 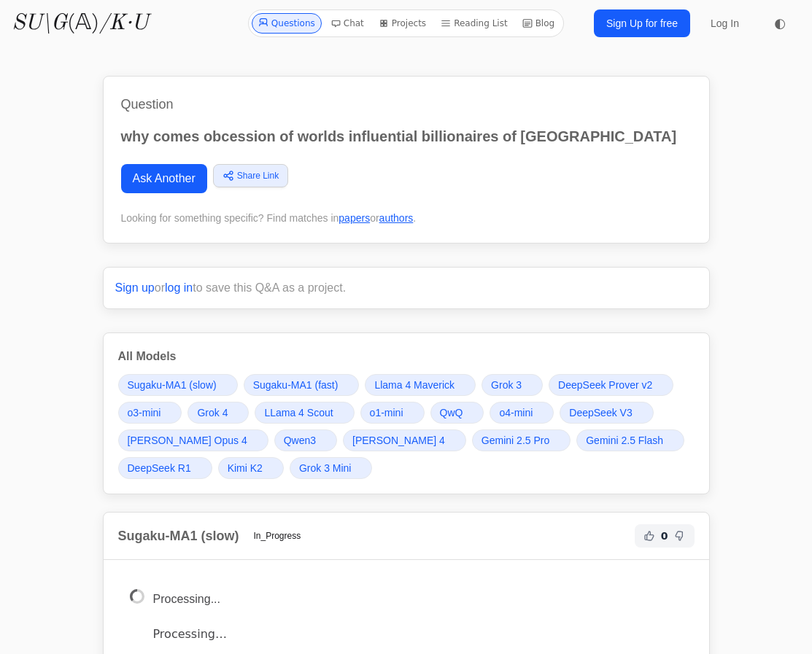 I want to click on span: Grok 3 Mini, so click(x=325, y=468).